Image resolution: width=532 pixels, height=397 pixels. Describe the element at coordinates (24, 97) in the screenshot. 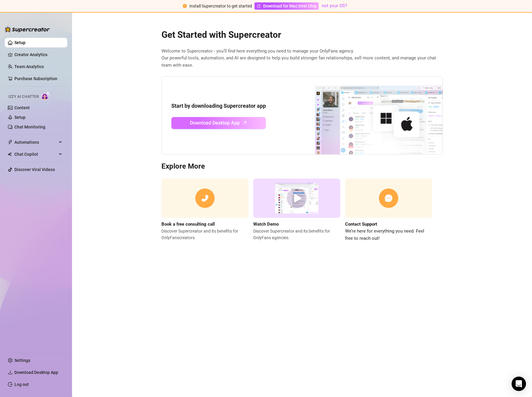

I see `span: Izzy AI Chatter` at that location.